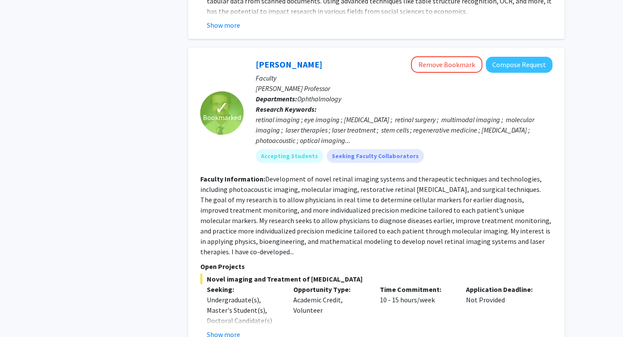 The image size is (623, 337). Describe the element at coordinates (377, 266) in the screenshot. I see `p: Open Projects` at that location.